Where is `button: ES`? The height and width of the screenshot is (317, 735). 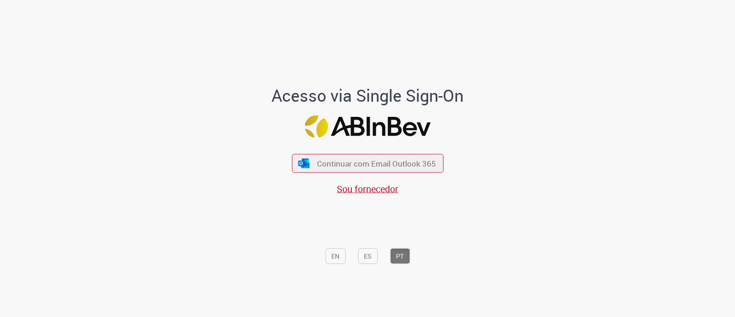 button: ES is located at coordinates (368, 256).